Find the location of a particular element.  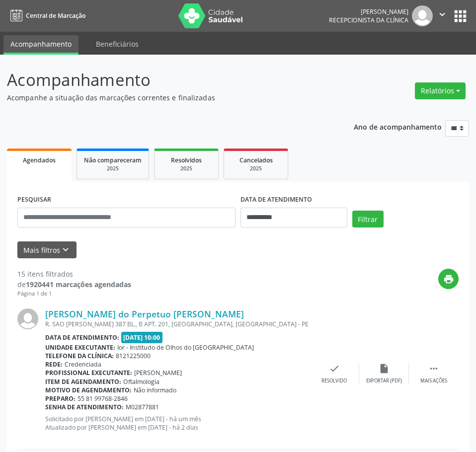

button: Mais filtroskeyboard_arrow_down is located at coordinates (47, 250).